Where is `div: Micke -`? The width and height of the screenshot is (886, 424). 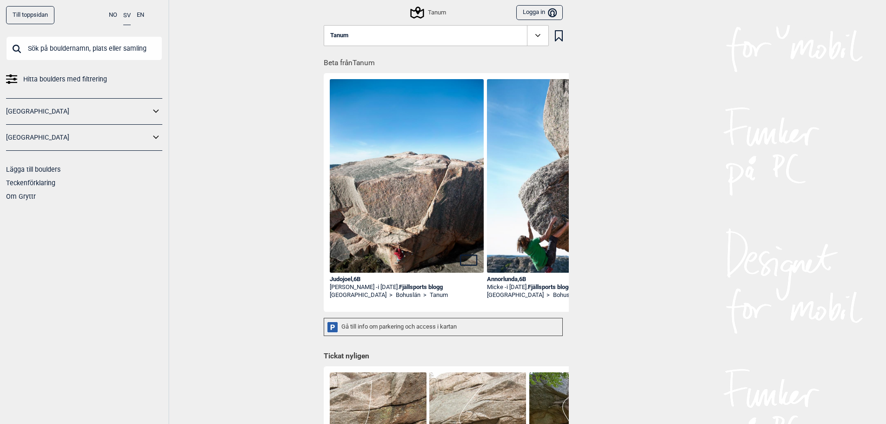 div: Micke - is located at coordinates (564, 287).